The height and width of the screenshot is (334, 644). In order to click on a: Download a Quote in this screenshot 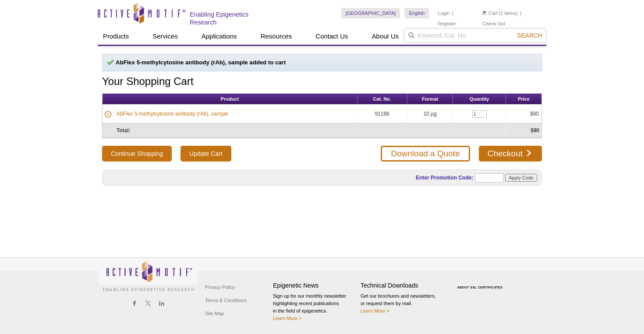, I will do `click(425, 154)`.